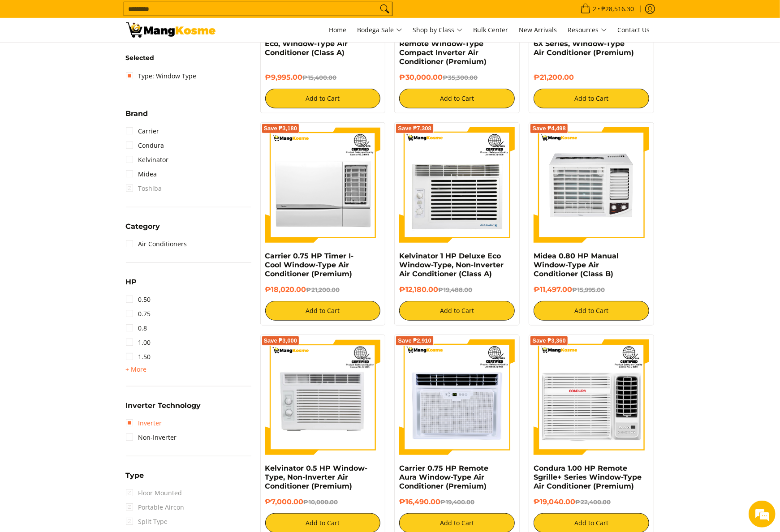 The image size is (780, 532). I want to click on span: Resources, so click(587, 30).